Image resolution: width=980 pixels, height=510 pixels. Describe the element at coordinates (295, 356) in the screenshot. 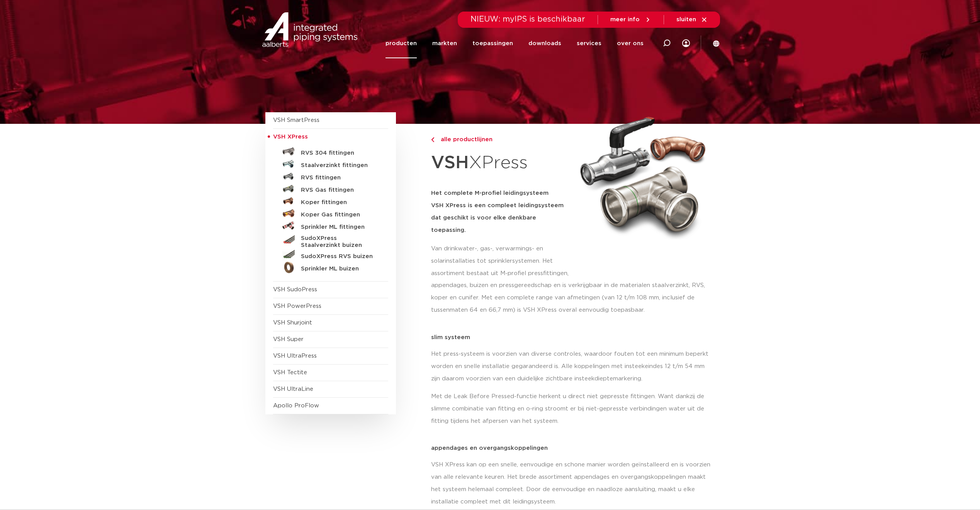

I see `span: VSH UltraPress` at that location.